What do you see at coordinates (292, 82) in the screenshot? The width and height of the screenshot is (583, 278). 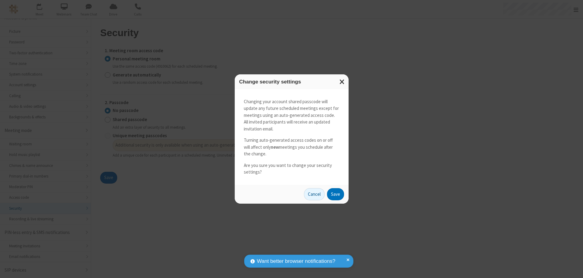 I see `h3: Change security settings` at bounding box center [292, 82].